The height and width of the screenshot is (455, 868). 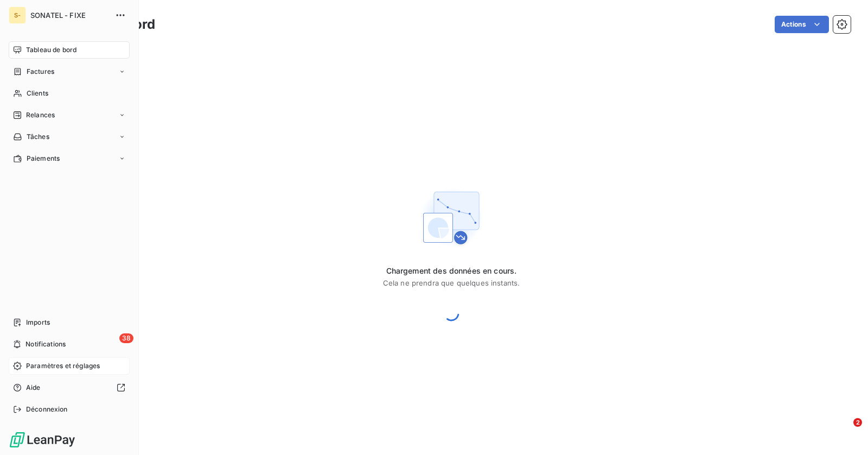 I want to click on span: Déconnexion, so click(x=47, y=409).